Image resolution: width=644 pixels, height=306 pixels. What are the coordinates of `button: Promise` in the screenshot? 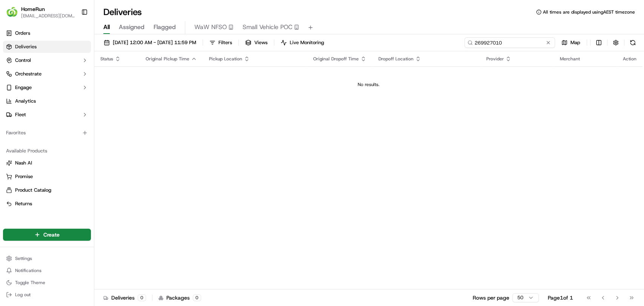 It's located at (47, 177).